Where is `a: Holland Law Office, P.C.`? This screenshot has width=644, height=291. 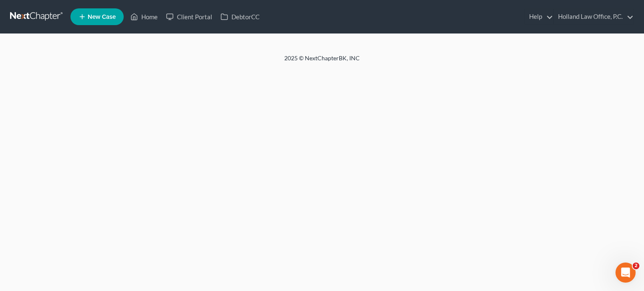 a: Holland Law Office, P.C. is located at coordinates (593, 17).